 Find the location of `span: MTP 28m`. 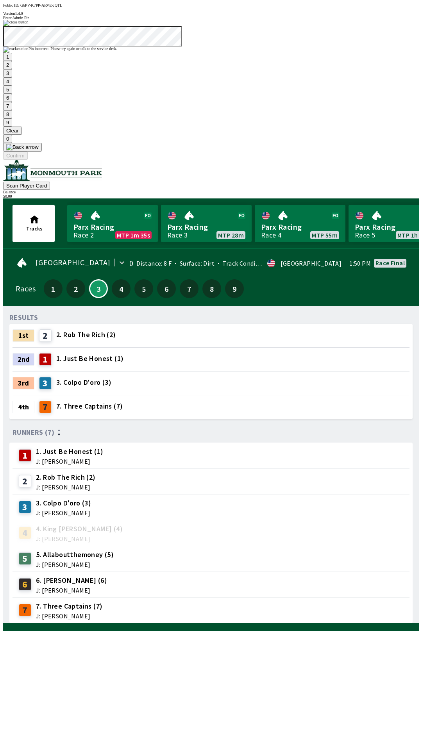

span: MTP 28m is located at coordinates (231, 235).